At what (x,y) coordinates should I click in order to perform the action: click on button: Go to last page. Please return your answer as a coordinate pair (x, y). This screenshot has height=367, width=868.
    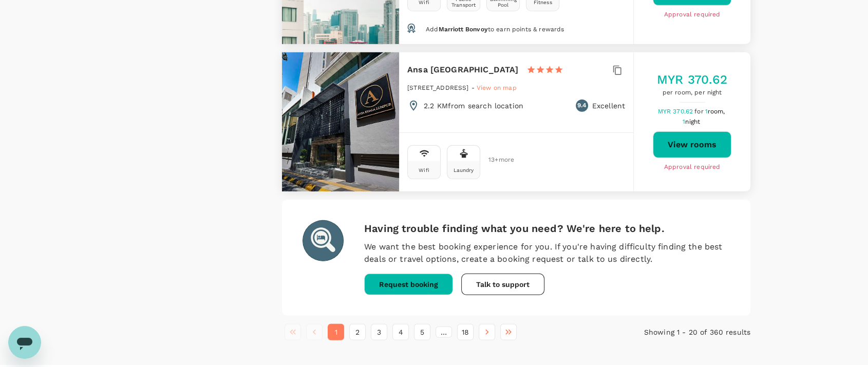
    Looking at the image, I should click on (509, 332).